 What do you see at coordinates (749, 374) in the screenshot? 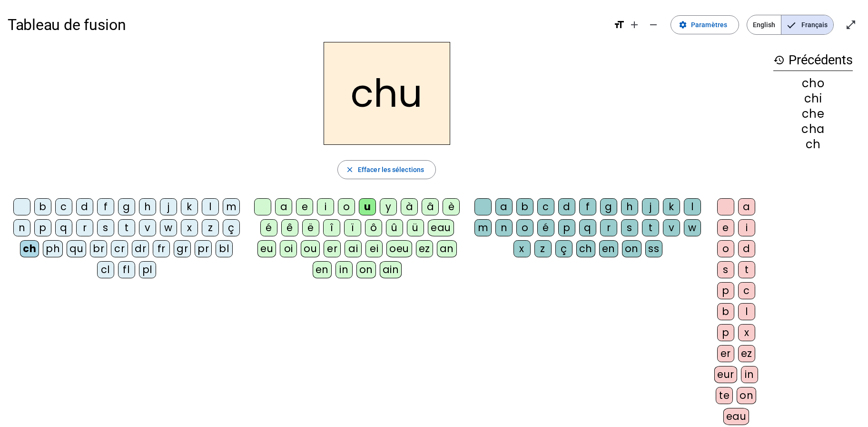
I see `div: in` at bounding box center [749, 374].